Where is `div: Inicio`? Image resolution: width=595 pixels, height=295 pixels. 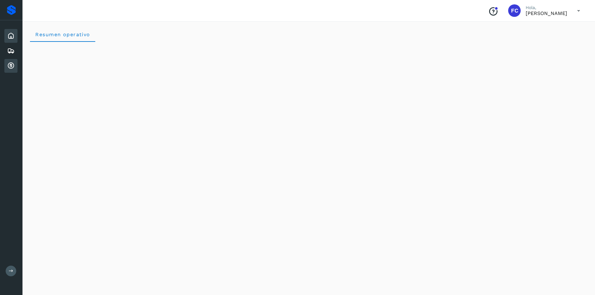
div: Inicio is located at coordinates (11, 36).